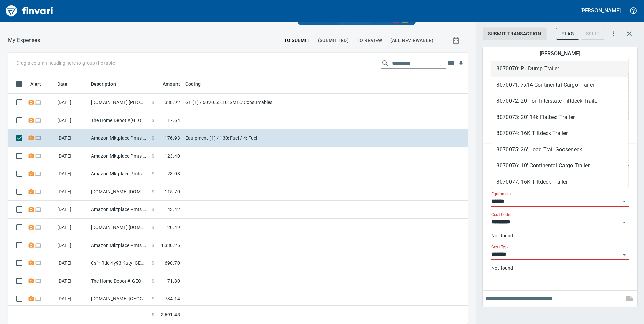 This screenshot has width=644, height=324. What do you see at coordinates (172, 156) in the screenshot?
I see `span: 123.40` at bounding box center [172, 156].